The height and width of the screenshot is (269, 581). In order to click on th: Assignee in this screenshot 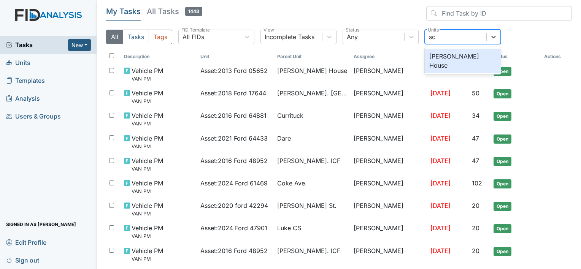, I will do `click(389, 57)`.